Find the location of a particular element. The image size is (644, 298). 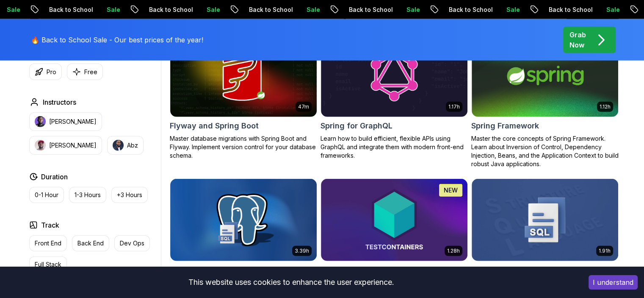

button: Dev Ops is located at coordinates (132, 243).